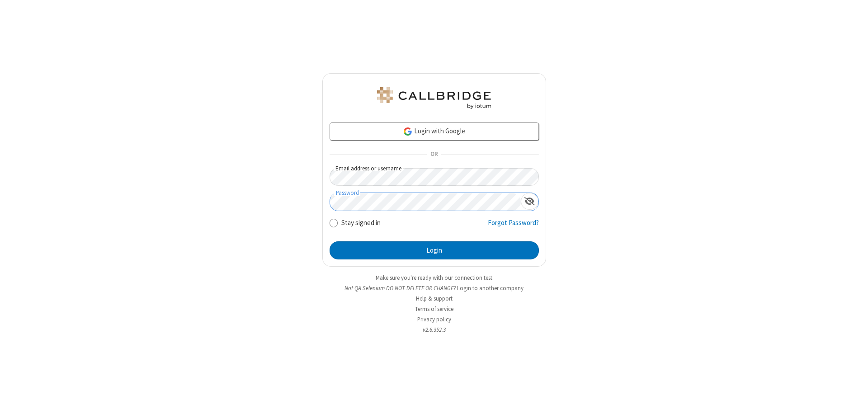 The image size is (868, 414). I want to click on label: Stay signed in, so click(361, 223).